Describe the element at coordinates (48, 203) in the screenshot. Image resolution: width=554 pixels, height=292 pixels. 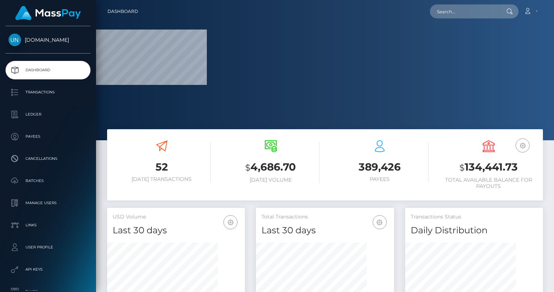
I see `a: Manage Users` at that location.